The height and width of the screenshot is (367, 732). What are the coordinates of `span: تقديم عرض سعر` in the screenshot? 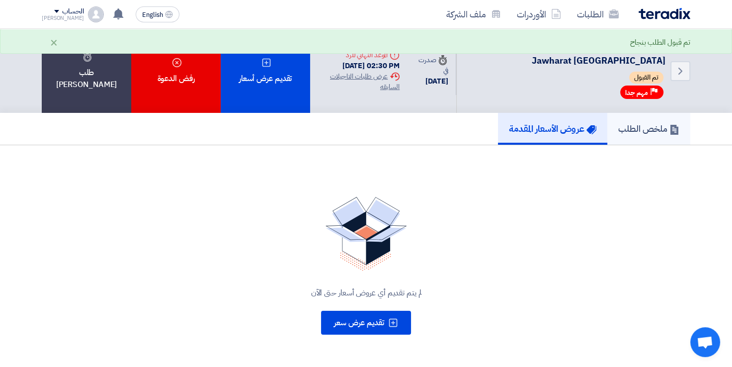 It's located at (359, 323).